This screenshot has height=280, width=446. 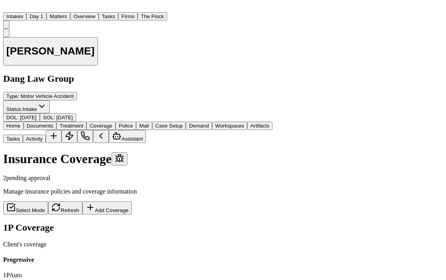 What do you see at coordinates (13, 125) in the screenshot?
I see `span: Home` at bounding box center [13, 125].